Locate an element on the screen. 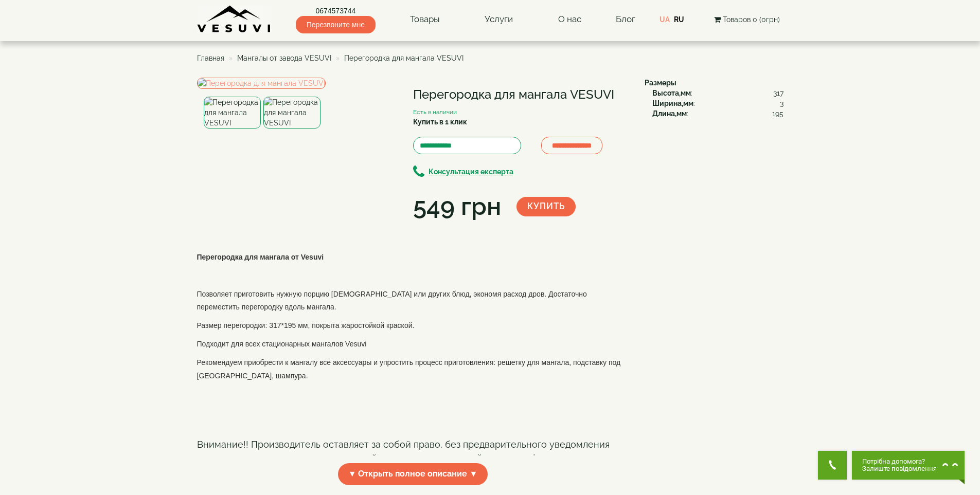 The image size is (980, 495). label: Купить в 1 клик is located at coordinates (440, 122).